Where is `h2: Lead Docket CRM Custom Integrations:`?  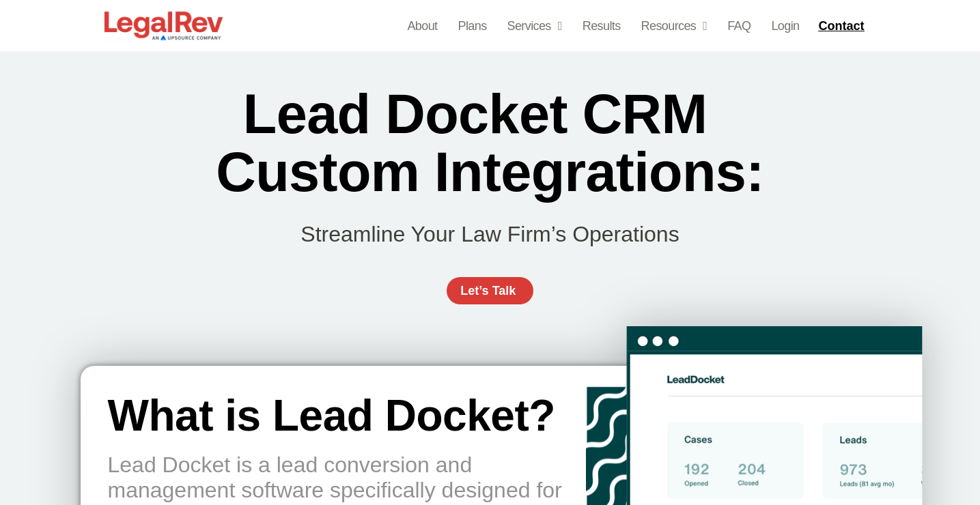
h2: Lead Docket CRM Custom Integrations: is located at coordinates (490, 143).